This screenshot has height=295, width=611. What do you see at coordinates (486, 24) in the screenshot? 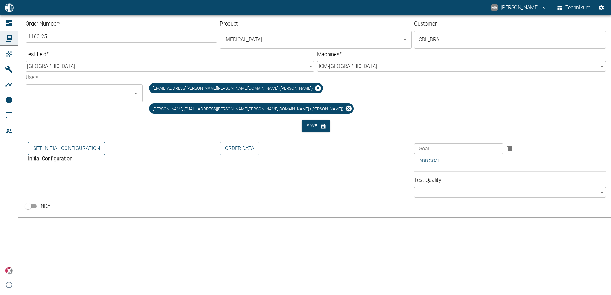
I see `label: Customer` at bounding box center [486, 24].